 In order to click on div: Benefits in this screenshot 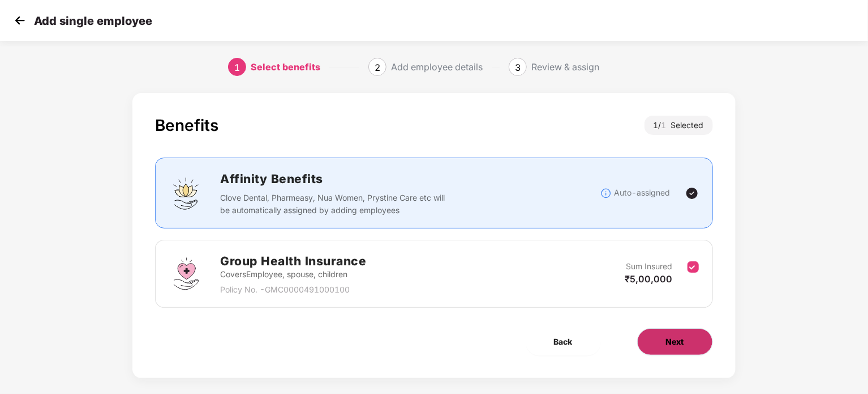, I will do `click(187, 125)`.